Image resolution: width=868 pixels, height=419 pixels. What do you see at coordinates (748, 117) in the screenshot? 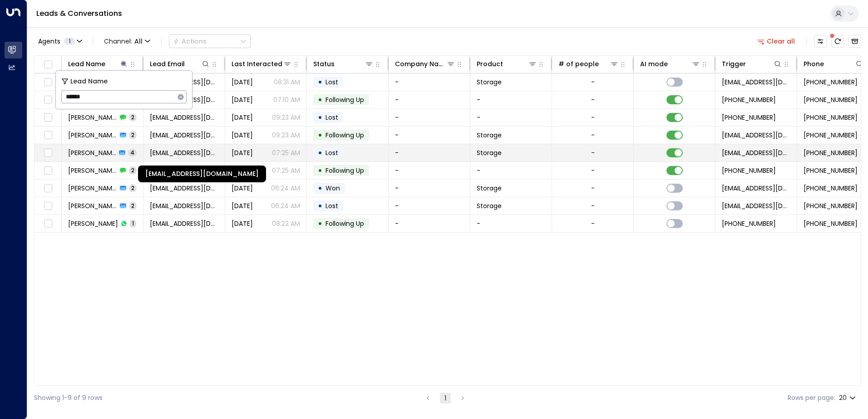
I see `span: +447488287095` at bounding box center [748, 117].